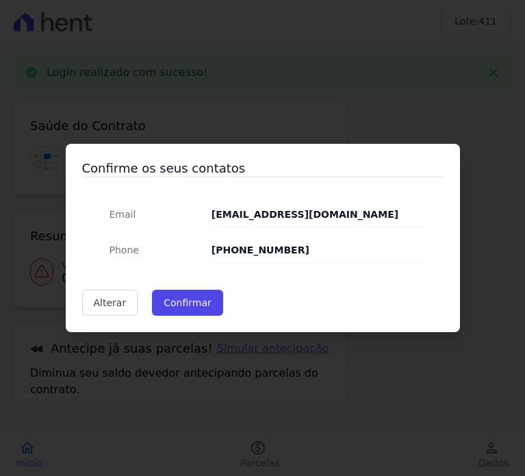  I want to click on a: Alterar, so click(110, 303).